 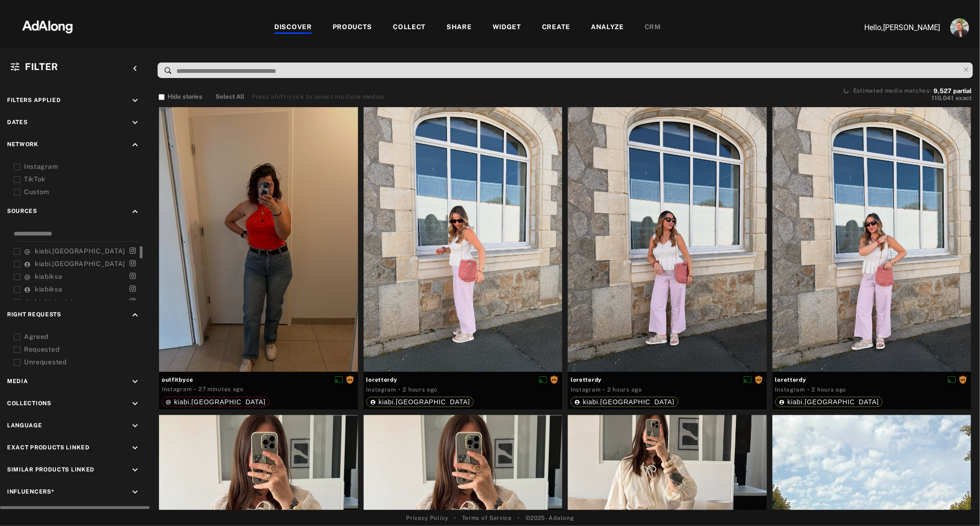 I want to click on span: outfitbyce, so click(x=258, y=380).